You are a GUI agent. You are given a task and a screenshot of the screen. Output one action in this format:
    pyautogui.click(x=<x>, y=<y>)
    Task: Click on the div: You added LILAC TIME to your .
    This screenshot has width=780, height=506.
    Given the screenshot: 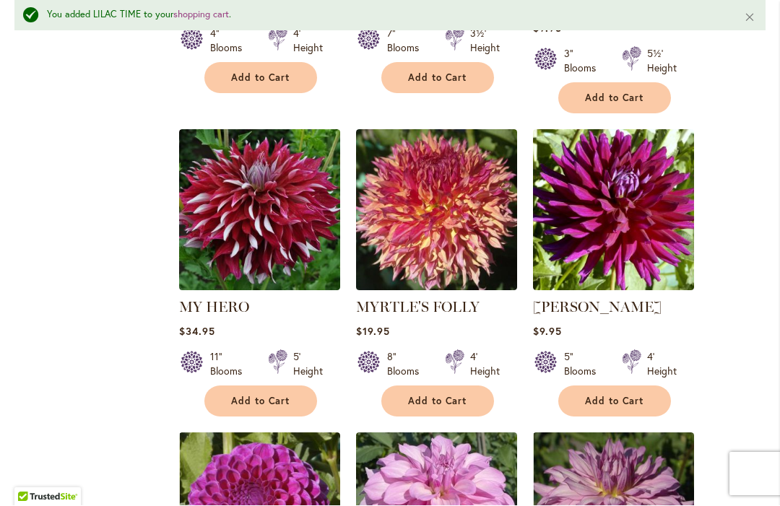 What is the action you would take?
    pyautogui.click(x=384, y=15)
    